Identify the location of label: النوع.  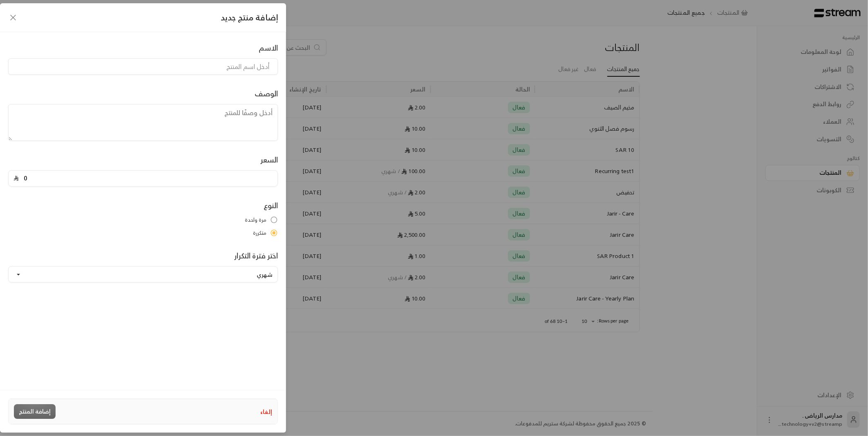
(271, 206).